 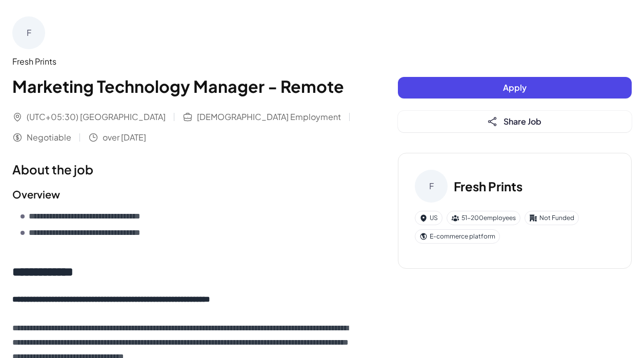 I want to click on div: Not Funded, so click(x=551, y=218).